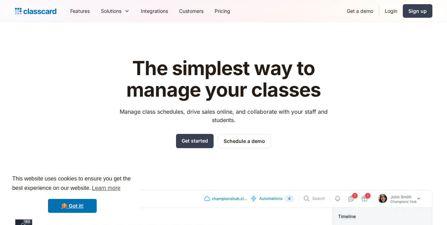 The height and width of the screenshot is (225, 447). Describe the element at coordinates (35, 11) in the screenshot. I see `a: home` at that location.